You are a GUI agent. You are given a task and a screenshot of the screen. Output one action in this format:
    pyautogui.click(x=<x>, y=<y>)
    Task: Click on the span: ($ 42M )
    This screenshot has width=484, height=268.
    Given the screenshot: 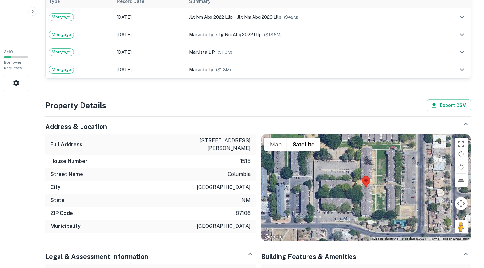 What is the action you would take?
    pyautogui.click(x=291, y=17)
    